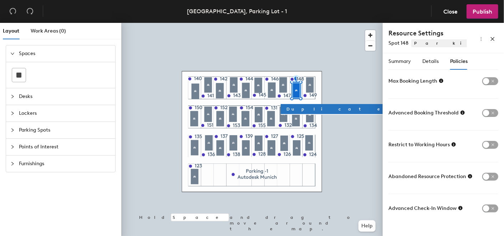  Describe the element at coordinates (459, 61) in the screenshot. I see `span: Policies` at that location.